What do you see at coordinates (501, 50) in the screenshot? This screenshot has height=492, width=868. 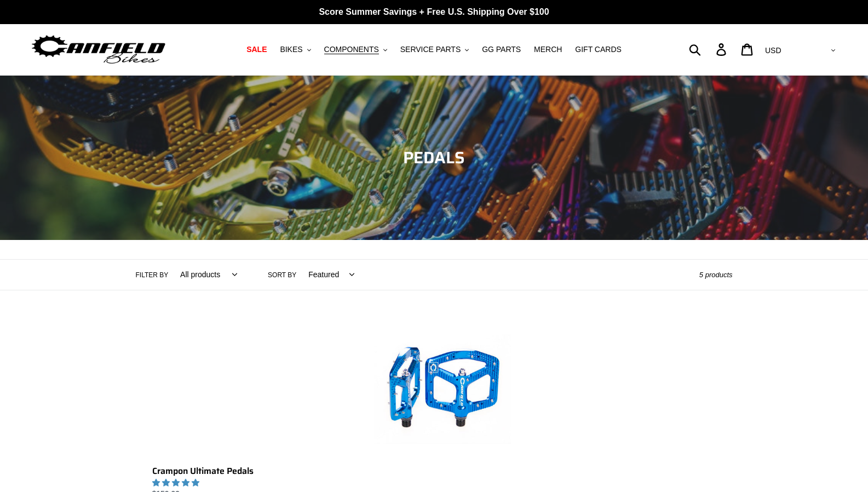 I see `a: GG PARTS` at bounding box center [501, 50].